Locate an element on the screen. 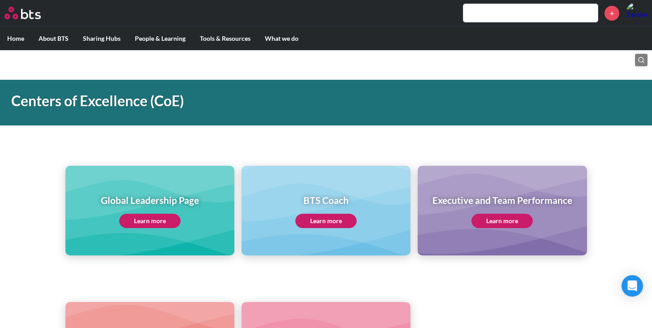 This screenshot has width=652, height=328. img: BTS Logo is located at coordinates (22, 13).